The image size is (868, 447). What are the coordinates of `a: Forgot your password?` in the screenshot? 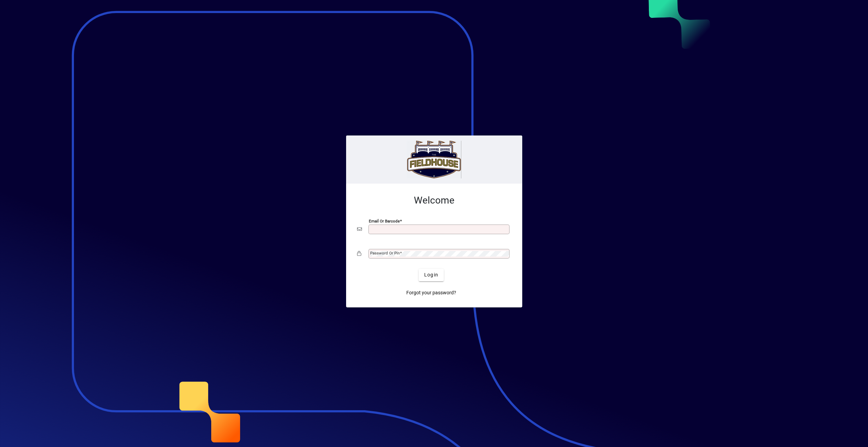 It's located at (431, 293).